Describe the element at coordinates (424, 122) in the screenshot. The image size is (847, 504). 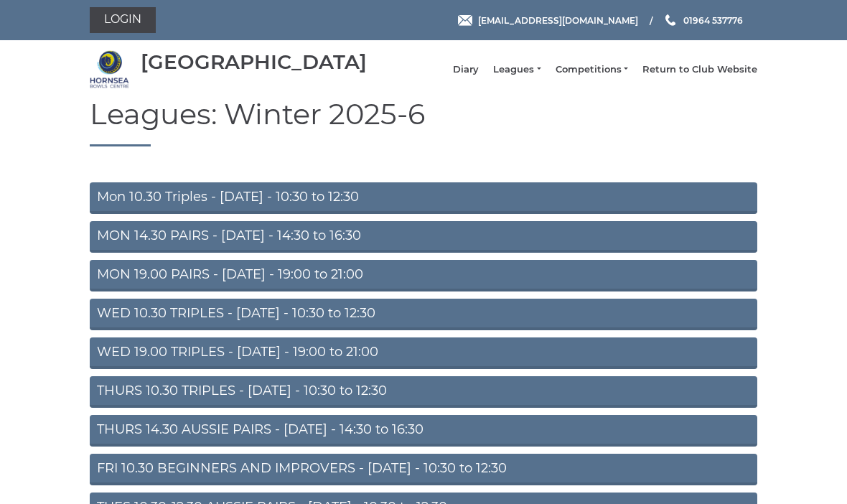
I see `h1: Leagues: Winter 2025-6` at that location.